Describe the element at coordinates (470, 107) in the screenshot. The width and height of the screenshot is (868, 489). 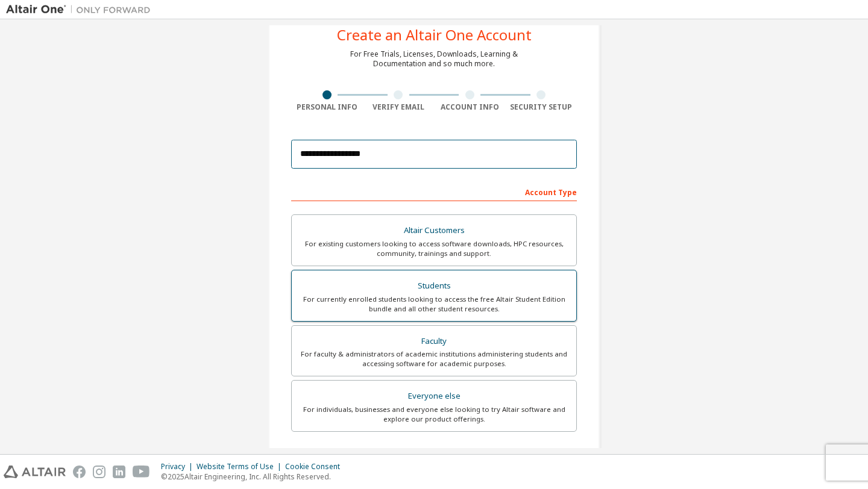
I see `div: Account Info` at that location.